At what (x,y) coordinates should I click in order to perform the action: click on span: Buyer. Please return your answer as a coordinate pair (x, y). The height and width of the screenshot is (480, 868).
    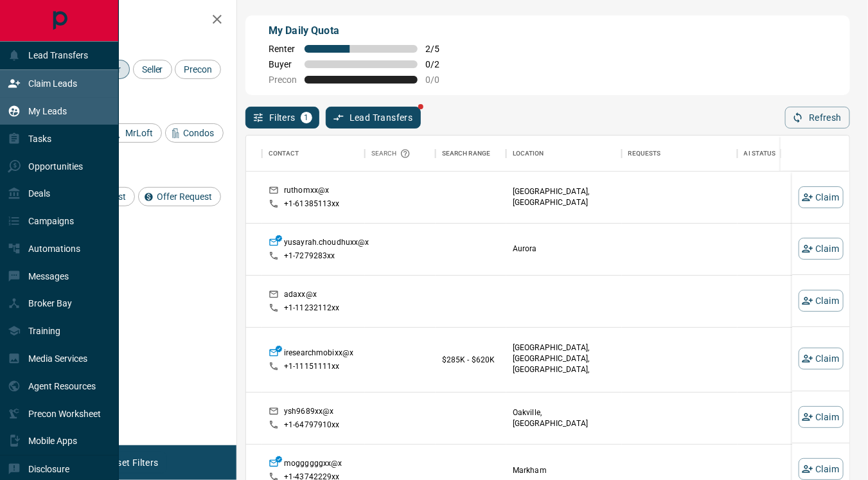
    Looking at the image, I should click on (283, 64).